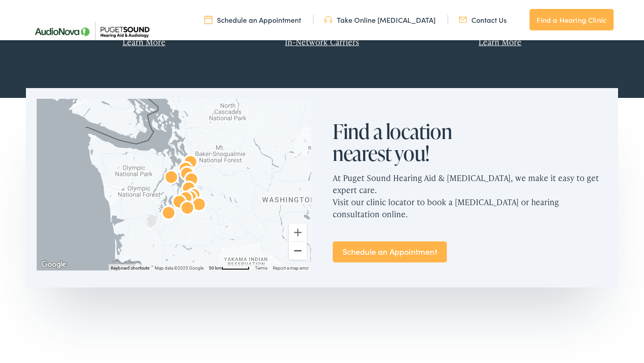  Describe the element at coordinates (405, 142) in the screenshot. I see `h2: Find a location nearest you!` at that location.